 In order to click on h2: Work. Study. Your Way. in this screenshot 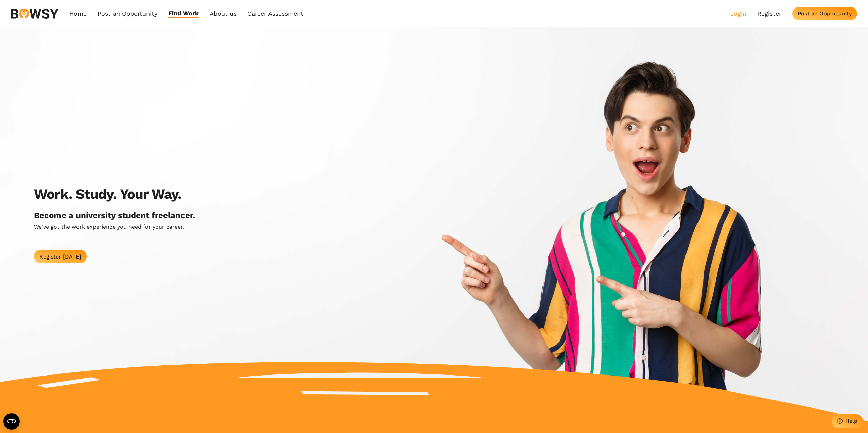, I will do `click(108, 194)`.